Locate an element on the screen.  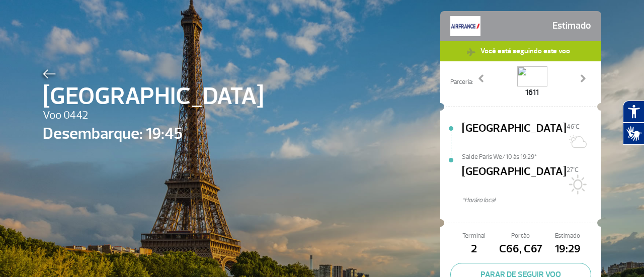
span: 1611 is located at coordinates (533, 93).